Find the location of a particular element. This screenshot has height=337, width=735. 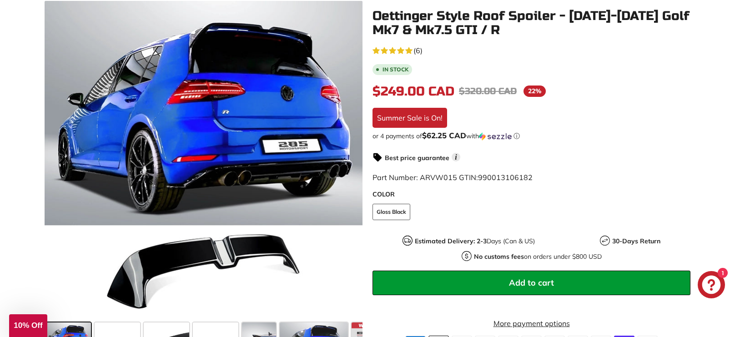

b: In stock is located at coordinates (395, 70).